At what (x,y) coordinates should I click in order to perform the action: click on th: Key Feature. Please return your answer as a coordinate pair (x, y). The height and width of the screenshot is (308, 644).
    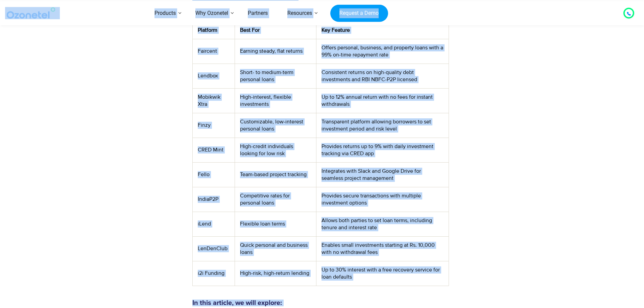
    Looking at the image, I should click on (382, 30).